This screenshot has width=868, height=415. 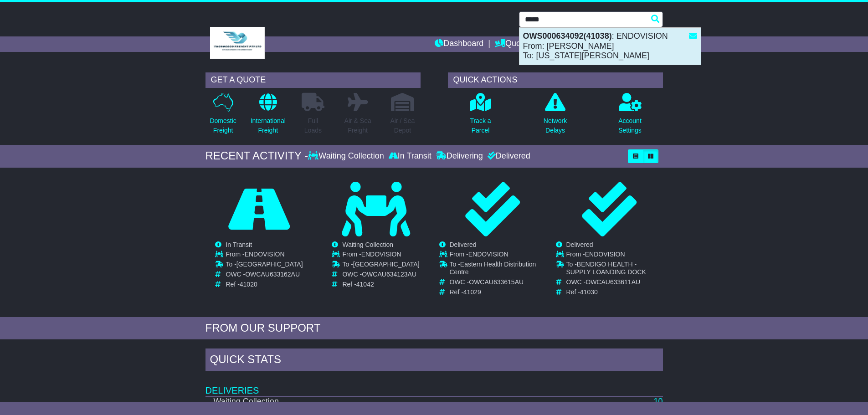 What do you see at coordinates (248, 285) in the screenshot?
I see `span: 41020` at bounding box center [248, 285].